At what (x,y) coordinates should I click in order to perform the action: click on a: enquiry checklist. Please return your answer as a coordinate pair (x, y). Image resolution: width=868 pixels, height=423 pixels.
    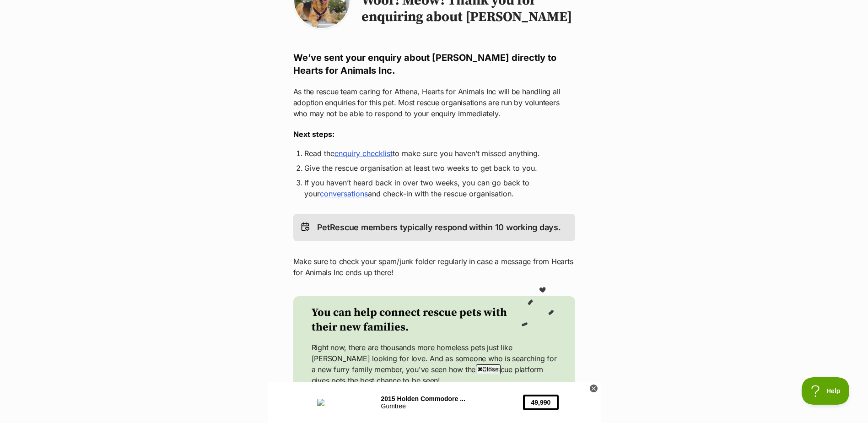
    Looking at the image, I should click on (363, 153).